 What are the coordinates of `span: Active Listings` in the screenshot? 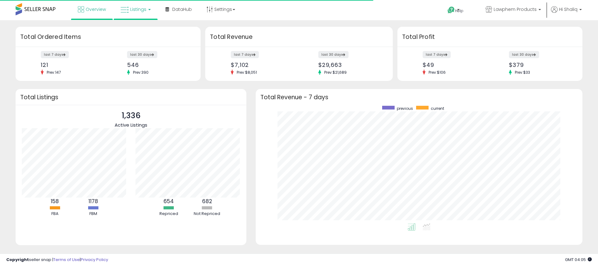 It's located at (131, 125).